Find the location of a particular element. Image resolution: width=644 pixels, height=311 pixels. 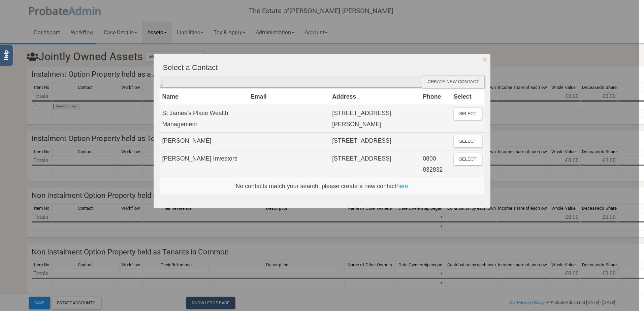

td: 0800 832832 is located at coordinates (435, 164).